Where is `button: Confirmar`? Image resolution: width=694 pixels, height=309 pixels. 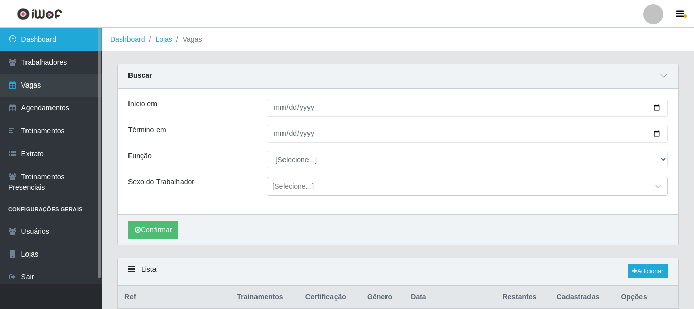
button: Confirmar is located at coordinates (153, 230).